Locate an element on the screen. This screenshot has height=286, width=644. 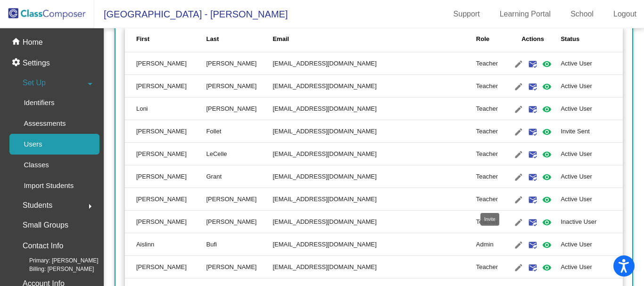
mat-icon: arrow_drop_down is located at coordinates (90, 84).